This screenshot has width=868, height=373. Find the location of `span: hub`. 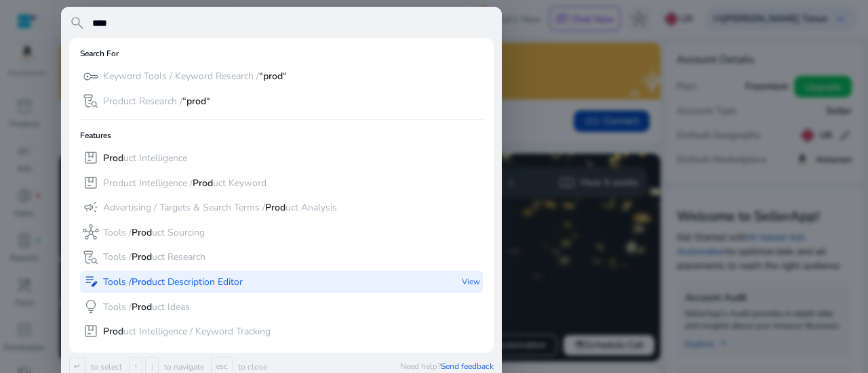

span: hub is located at coordinates (91, 232).